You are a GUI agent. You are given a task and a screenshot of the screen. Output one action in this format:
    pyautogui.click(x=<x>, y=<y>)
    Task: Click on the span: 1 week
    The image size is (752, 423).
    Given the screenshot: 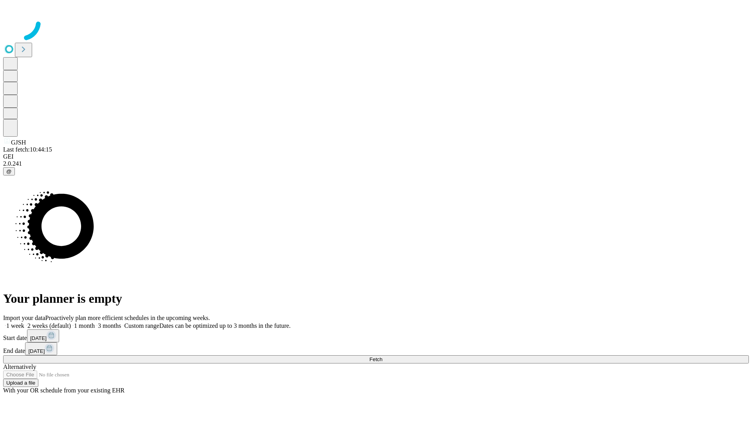 What is the action you would take?
    pyautogui.click(x=15, y=325)
    